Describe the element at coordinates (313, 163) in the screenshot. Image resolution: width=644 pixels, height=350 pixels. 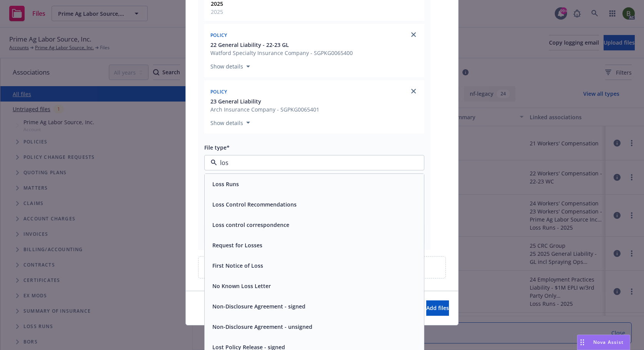
I see `input: Filter by keyword` at that location.